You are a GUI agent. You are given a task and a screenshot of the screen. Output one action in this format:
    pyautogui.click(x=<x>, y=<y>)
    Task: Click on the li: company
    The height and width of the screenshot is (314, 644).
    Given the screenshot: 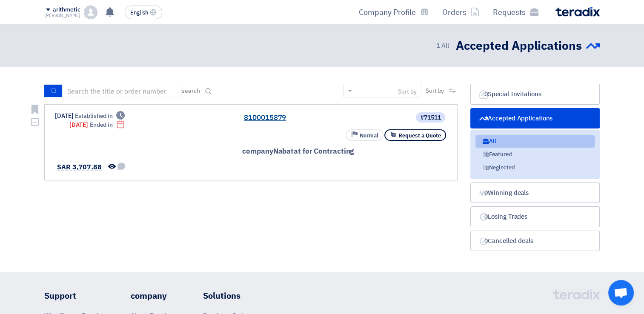 What is the action you would take?
    pyautogui.click(x=154, y=296)
    